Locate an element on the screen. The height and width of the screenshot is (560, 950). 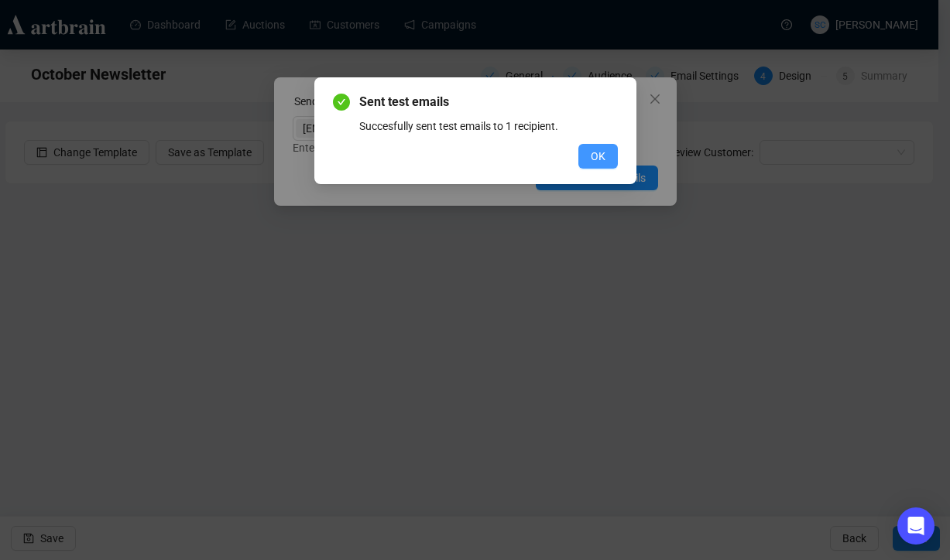
span: Sent test emails is located at coordinates (489, 102).